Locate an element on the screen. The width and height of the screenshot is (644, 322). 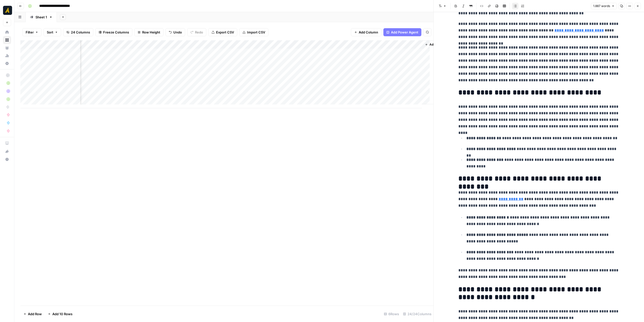
div: 24/24 Columns is located at coordinates (417, 314).